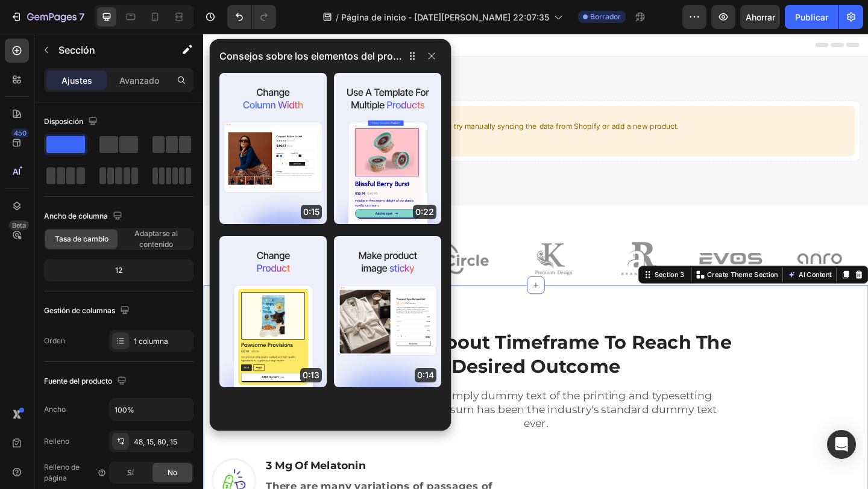 The height and width of the screenshot is (489, 868). Describe the element at coordinates (361, 348) in the screenshot. I see `p: Headline About Timeframe To Reach The Desired Outcome` at that location.